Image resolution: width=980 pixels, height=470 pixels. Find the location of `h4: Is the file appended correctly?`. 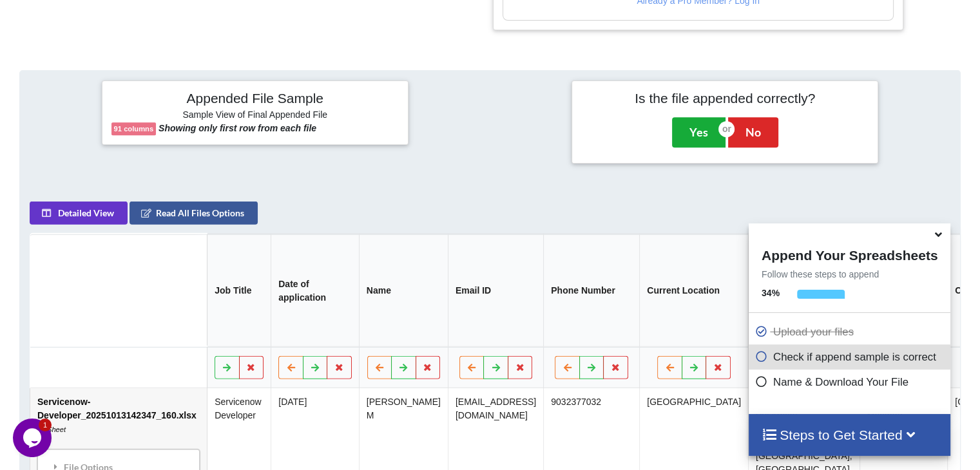

h4: Is the file appended correctly? is located at coordinates (724, 98).